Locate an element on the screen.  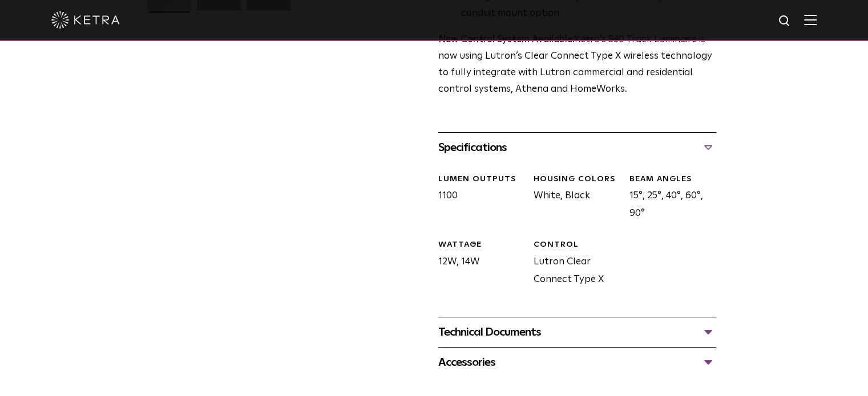
div: LUMEN OUTPUTS is located at coordinates (481, 180).